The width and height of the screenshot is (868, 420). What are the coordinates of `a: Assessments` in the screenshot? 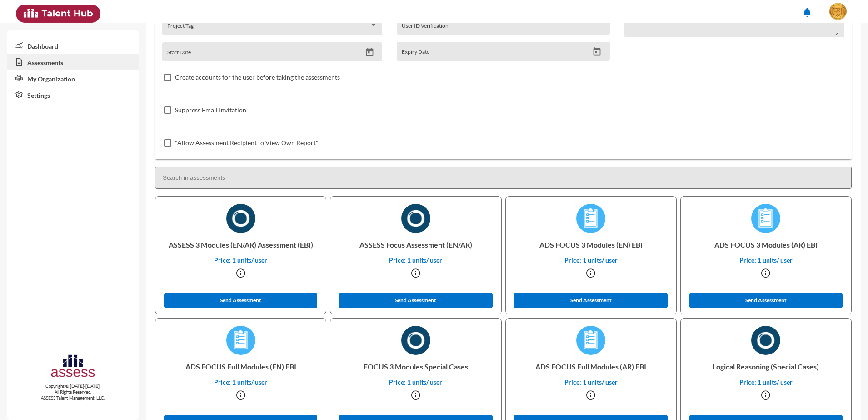 It's located at (73, 62).